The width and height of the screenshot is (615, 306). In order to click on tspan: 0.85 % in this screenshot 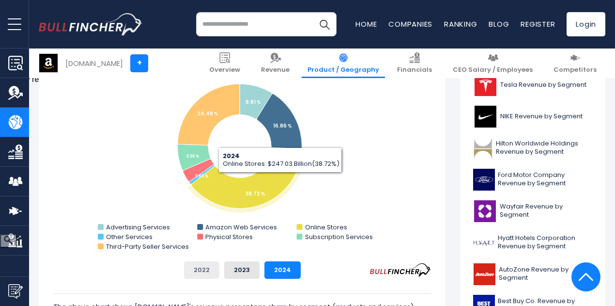, I will do `click(201, 176)`.